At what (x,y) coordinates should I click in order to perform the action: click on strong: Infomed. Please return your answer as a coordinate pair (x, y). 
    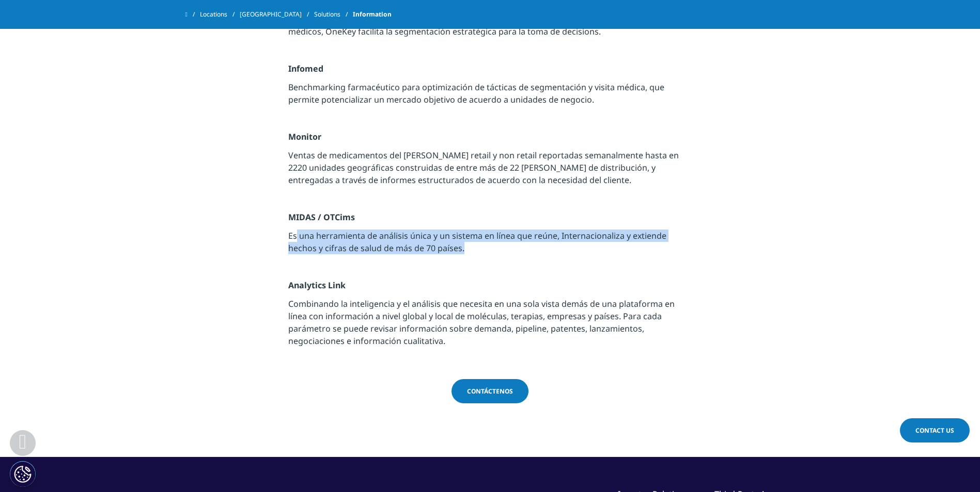
    Looking at the image, I should click on (306, 68).